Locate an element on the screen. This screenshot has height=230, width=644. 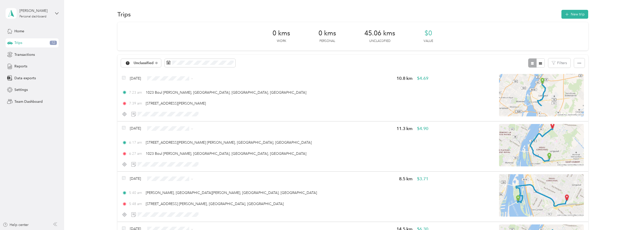
h1: Trips is located at coordinates (124, 14).